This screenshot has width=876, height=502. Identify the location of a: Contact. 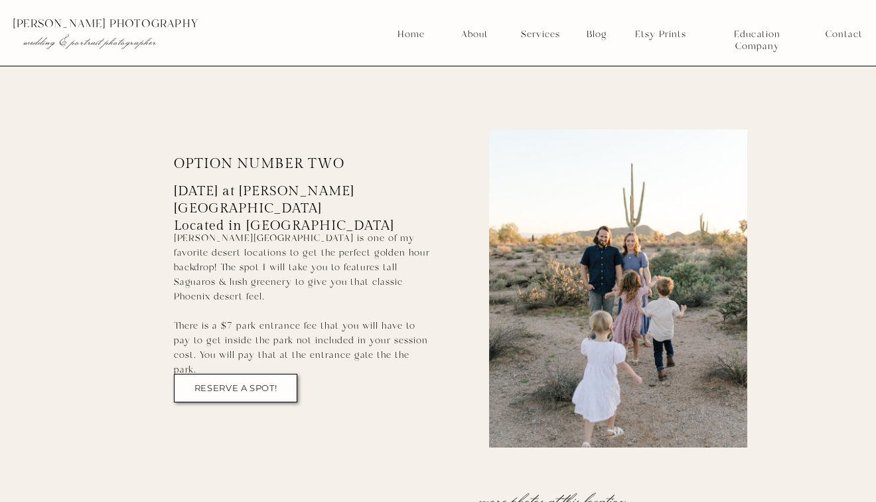
(844, 35).